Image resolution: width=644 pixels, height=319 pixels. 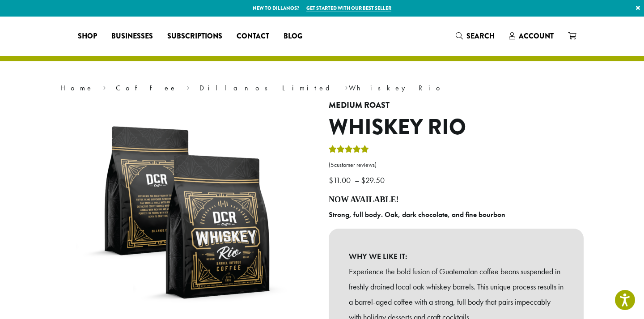 What do you see at coordinates (87, 37) in the screenshot?
I see `a: Shop` at bounding box center [87, 37].